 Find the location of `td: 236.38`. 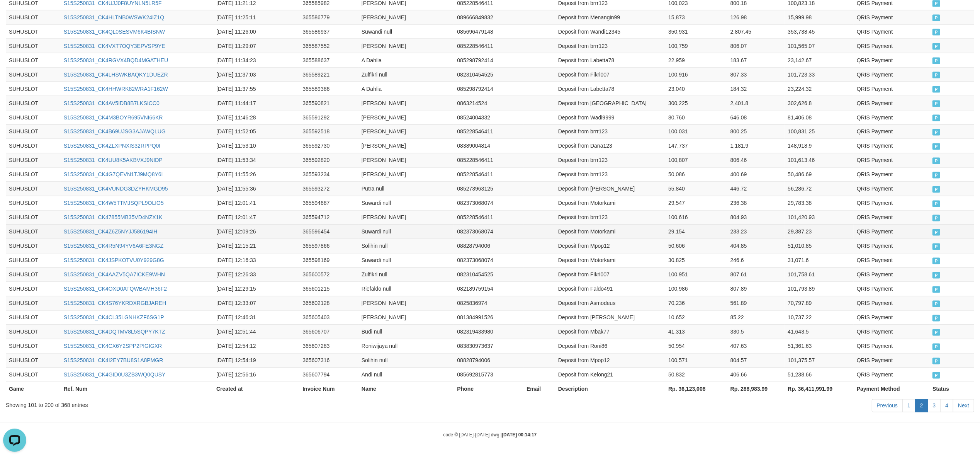

td: 236.38 is located at coordinates (756, 203).